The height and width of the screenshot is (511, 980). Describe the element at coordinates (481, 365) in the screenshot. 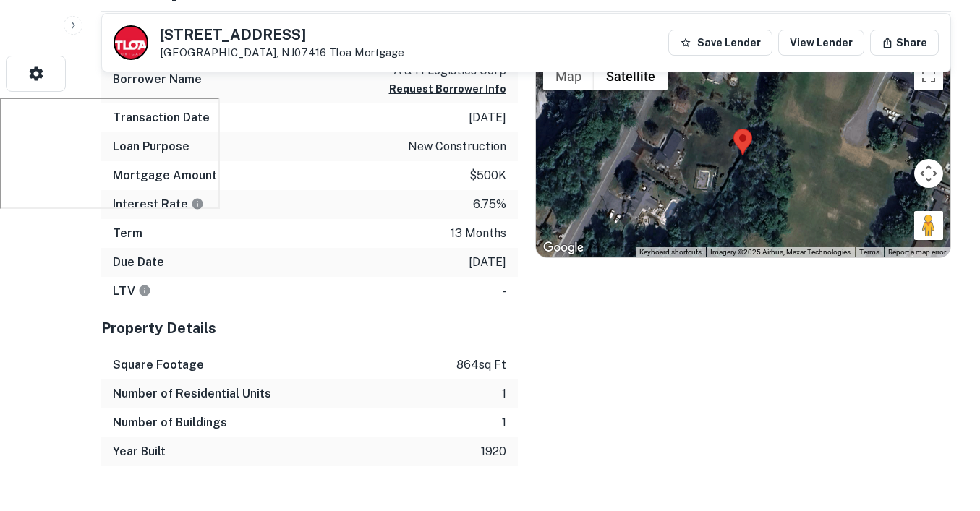

I see `p: 864 sq ft` at that location.